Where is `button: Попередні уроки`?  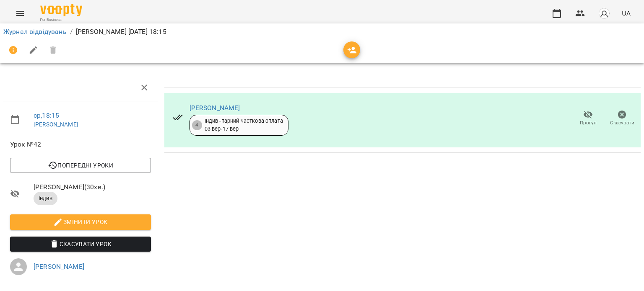
button: Попередні уроки is located at coordinates (81, 166).